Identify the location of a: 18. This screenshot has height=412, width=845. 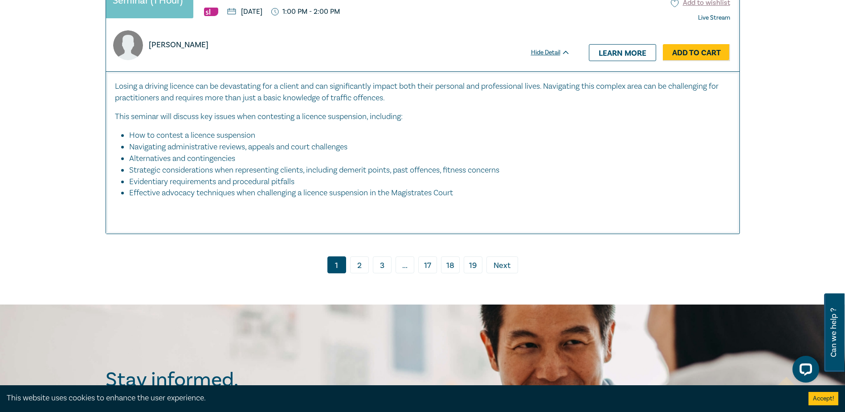
(450, 265).